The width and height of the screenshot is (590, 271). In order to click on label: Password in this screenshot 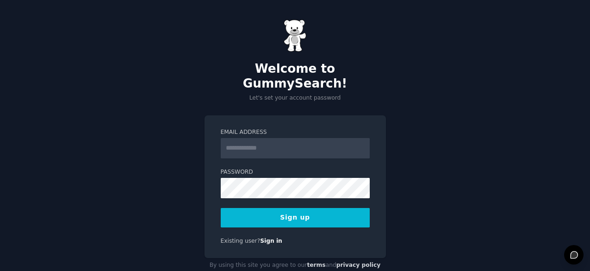, I will do `click(295, 172)`.